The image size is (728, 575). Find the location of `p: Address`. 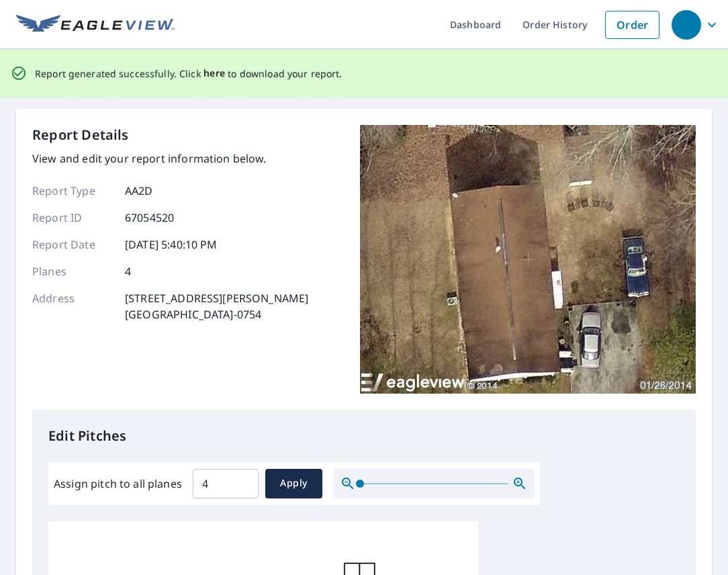

p: Address is located at coordinates (72, 306).